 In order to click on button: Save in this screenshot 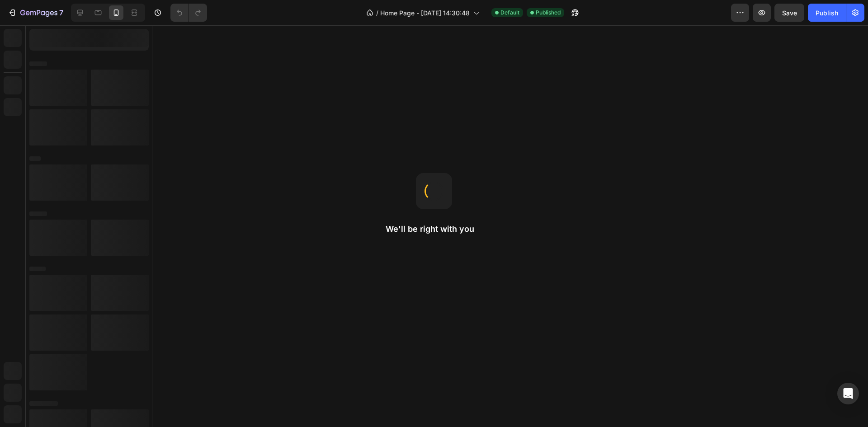, I will do `click(789, 13)`.